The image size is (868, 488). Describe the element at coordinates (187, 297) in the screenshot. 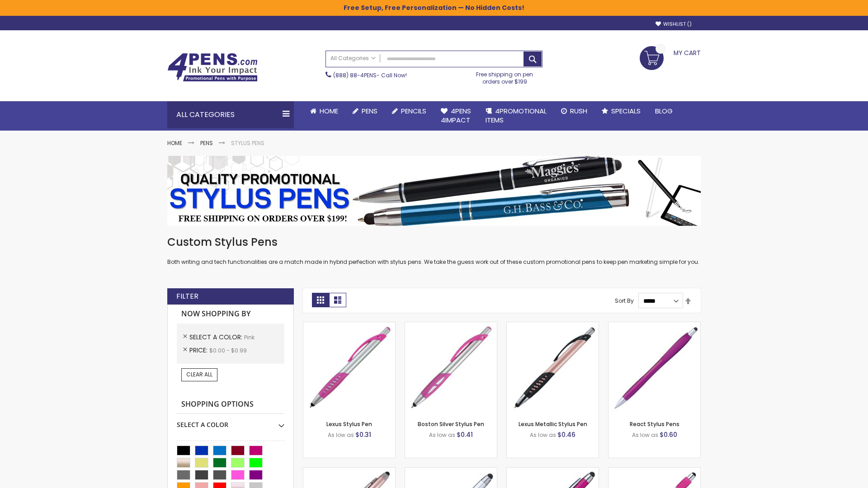

I see `strong: Filter` at that location.